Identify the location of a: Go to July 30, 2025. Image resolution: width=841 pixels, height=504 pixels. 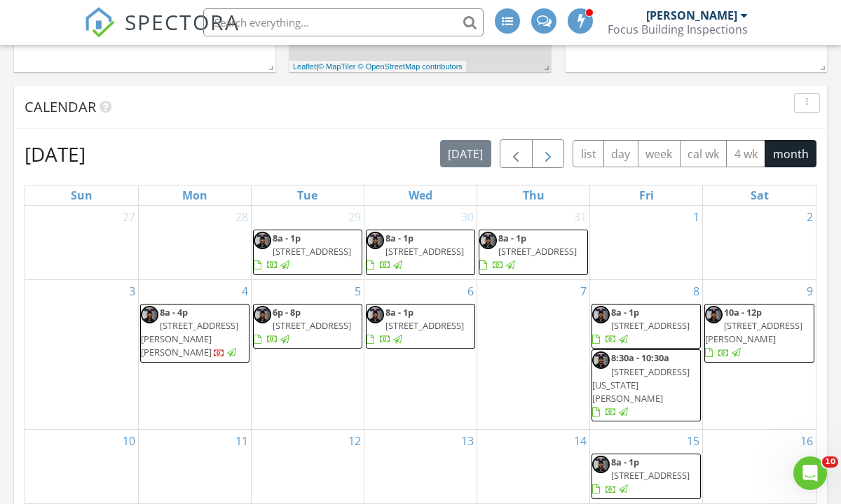
(467, 217).